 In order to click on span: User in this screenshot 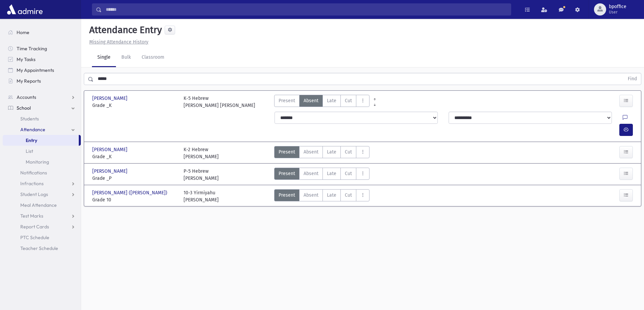, I will do `click(617, 12)`.